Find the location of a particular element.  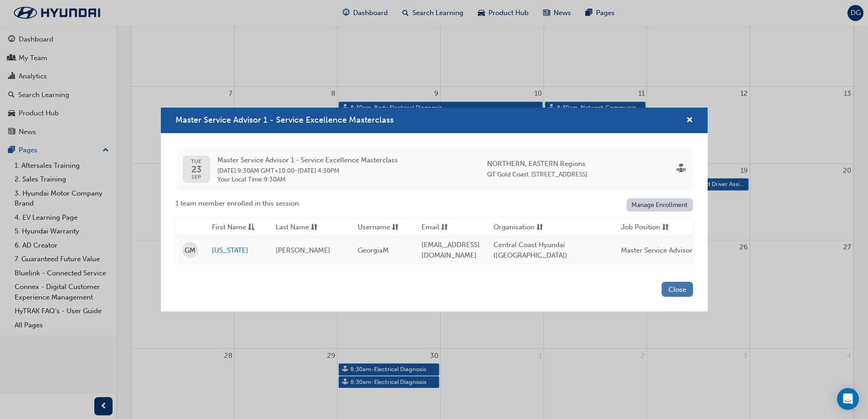

div: Master Service Advisor 1 - Service Excellence Masterclass is located at coordinates (434, 210).